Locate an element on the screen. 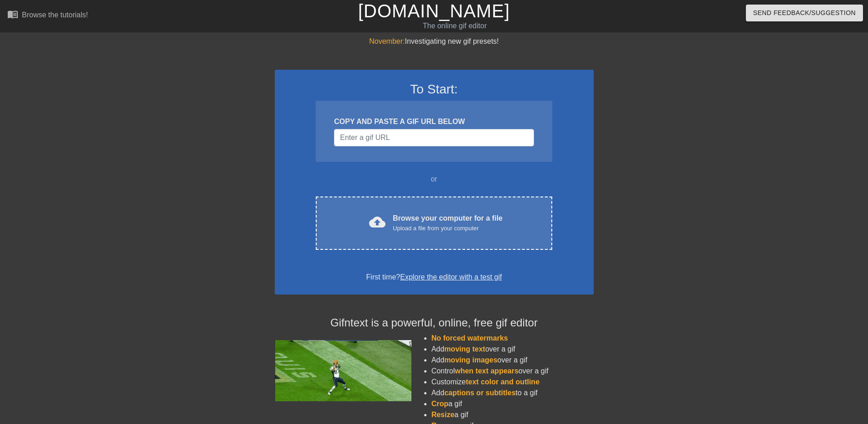 The height and width of the screenshot is (424, 868). span: Send Feedback/Suggestion is located at coordinates (804, 13).